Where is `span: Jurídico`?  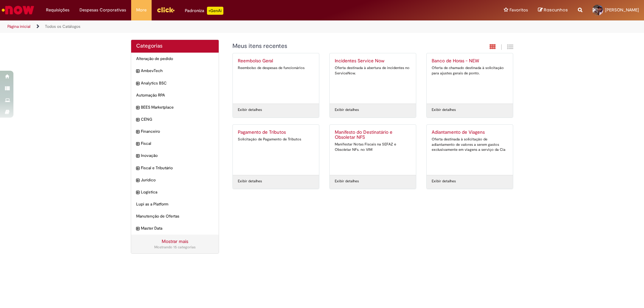
span: Jurídico is located at coordinates (177, 180).